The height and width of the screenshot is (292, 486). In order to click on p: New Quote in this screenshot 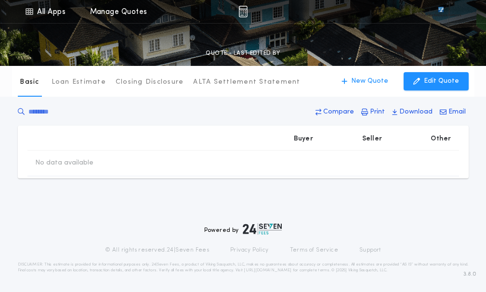, I will do `click(369, 81)`.